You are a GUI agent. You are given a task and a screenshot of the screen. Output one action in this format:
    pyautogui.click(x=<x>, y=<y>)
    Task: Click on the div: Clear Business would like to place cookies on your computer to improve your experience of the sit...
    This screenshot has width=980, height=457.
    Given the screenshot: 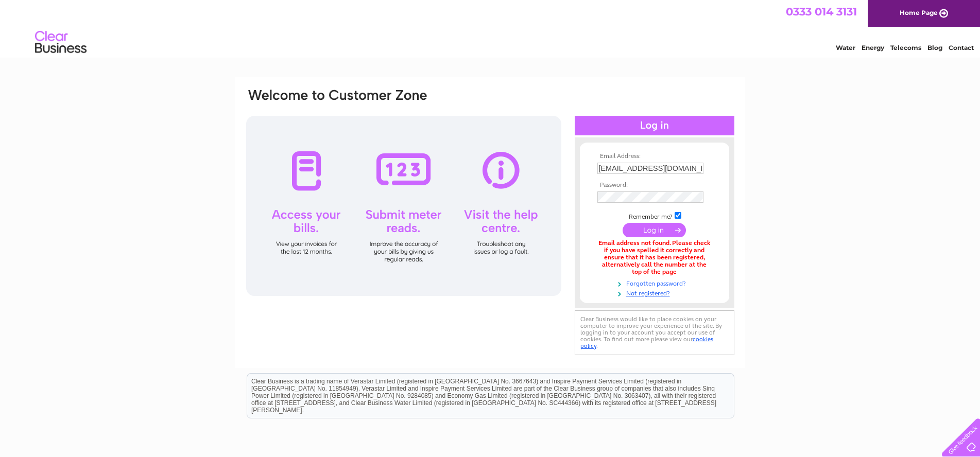 What is the action you would take?
    pyautogui.click(x=654, y=332)
    